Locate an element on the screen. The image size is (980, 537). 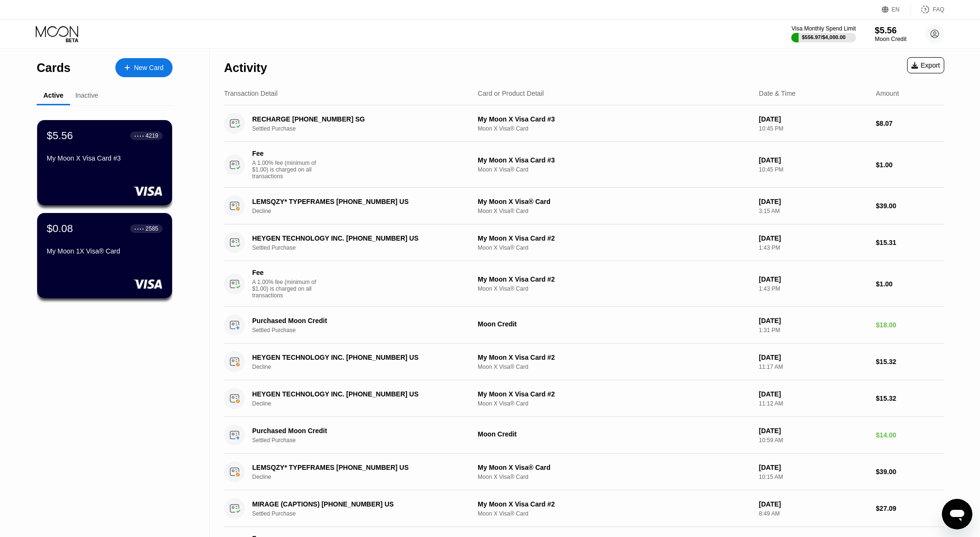
div: 3:15 AM is located at coordinates (813, 211).